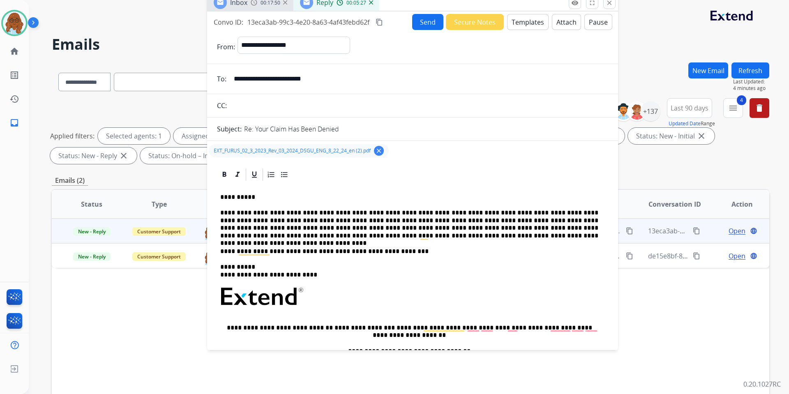 The width and height of the screenshot is (789, 394). Describe the element at coordinates (224, 175) in the screenshot. I see `div: Bold` at that location.